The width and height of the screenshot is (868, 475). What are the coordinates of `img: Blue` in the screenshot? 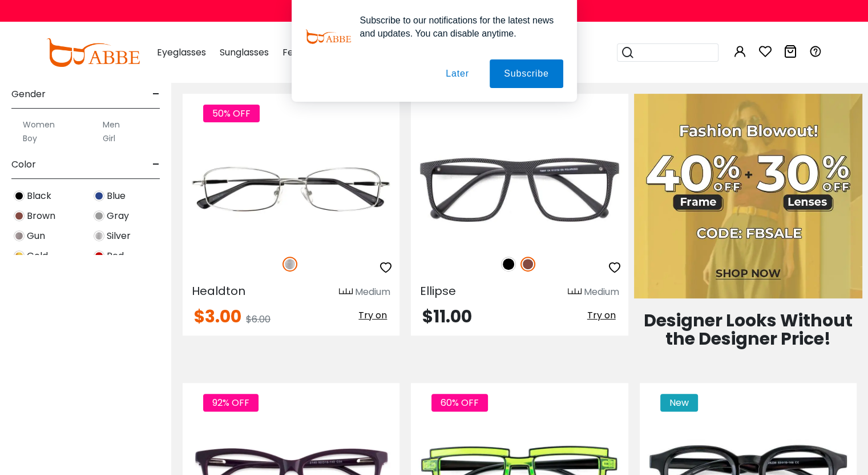 It's located at (99, 196).